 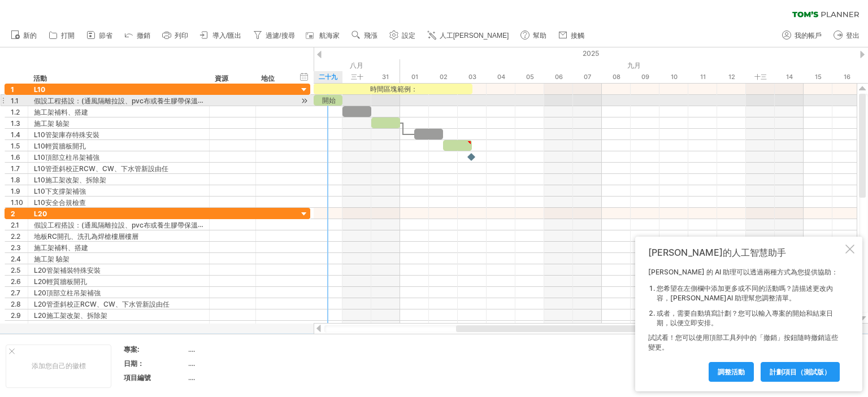 I want to click on font: 幫助, so click(x=540, y=36).